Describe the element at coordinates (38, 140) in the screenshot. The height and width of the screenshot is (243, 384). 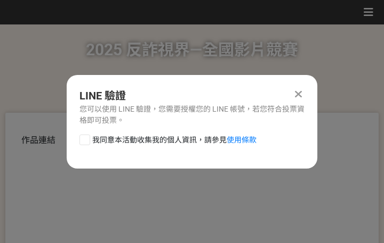
I see `span: 作品連結` at that location.